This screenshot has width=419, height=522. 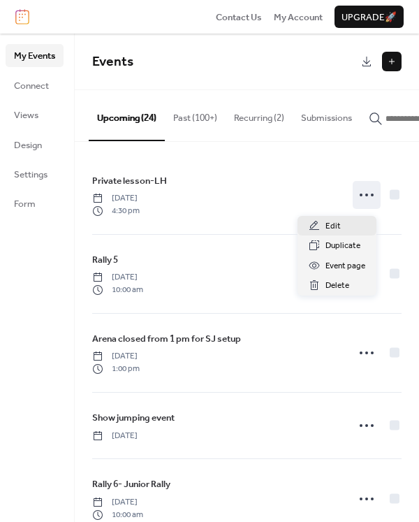 What do you see at coordinates (369, 17) in the screenshot?
I see `span: Upgrade 🚀` at bounding box center [369, 17].